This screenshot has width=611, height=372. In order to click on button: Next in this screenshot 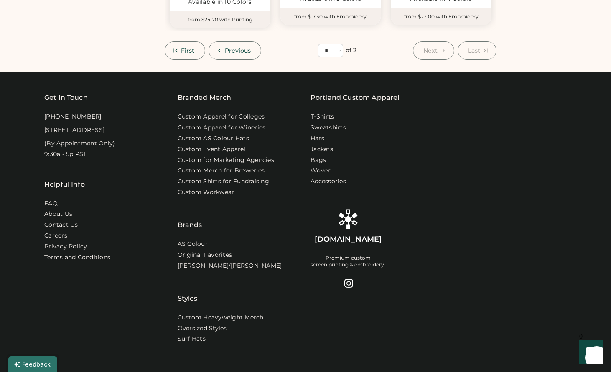, I will do `click(433, 51)`.